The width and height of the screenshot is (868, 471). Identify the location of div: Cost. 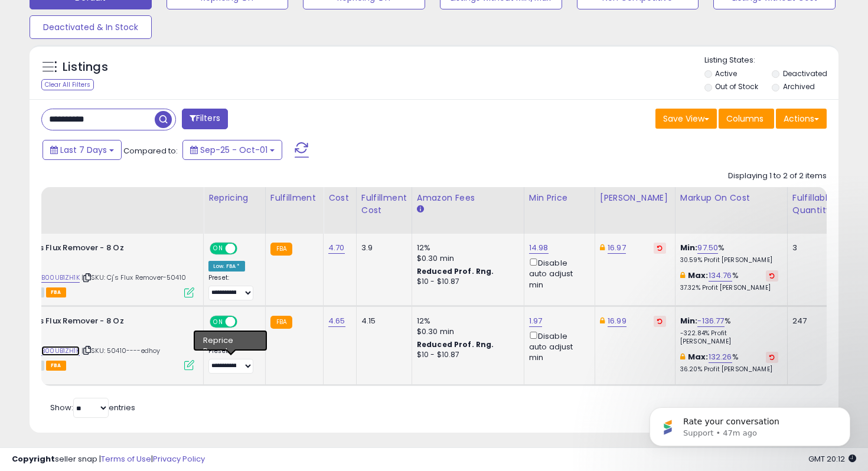
(339, 198).